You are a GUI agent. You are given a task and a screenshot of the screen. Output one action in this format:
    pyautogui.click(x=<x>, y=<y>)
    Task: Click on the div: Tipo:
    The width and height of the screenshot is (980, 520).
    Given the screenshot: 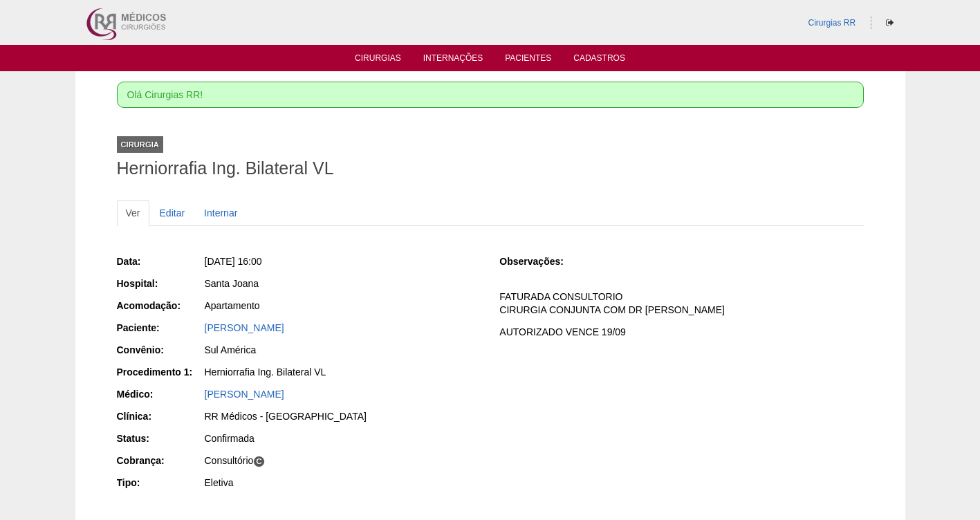 What is the action you would take?
    pyautogui.click(x=160, y=482)
    